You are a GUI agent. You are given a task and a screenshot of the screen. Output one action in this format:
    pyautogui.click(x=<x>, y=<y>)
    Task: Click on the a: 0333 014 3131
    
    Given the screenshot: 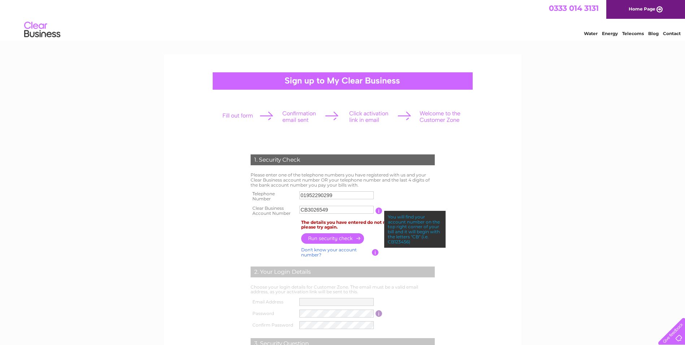 What is the action you would take?
    pyautogui.click(x=574, y=8)
    